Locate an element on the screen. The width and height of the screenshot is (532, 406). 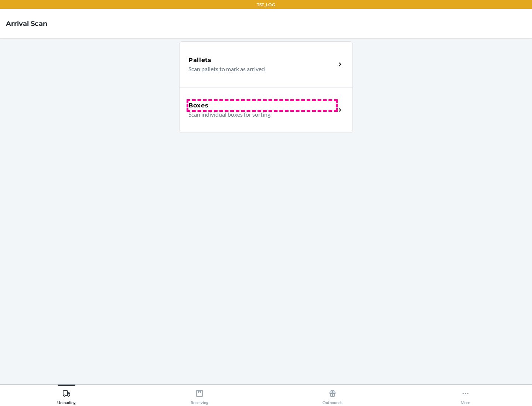
button: Receiving is located at coordinates (199, 395).